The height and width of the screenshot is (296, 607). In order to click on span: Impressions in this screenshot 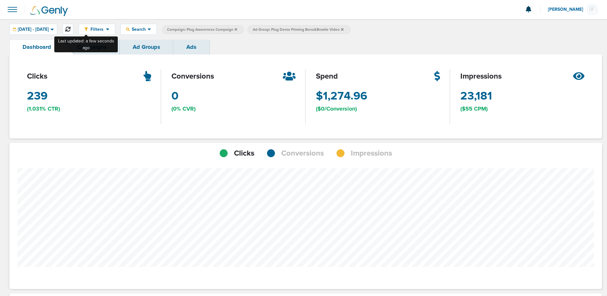, I will do `click(371, 154)`.